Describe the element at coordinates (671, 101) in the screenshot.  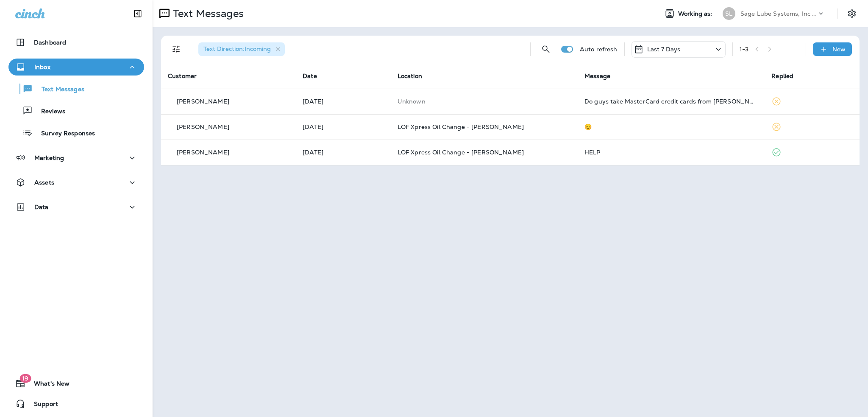
I see `div: Do guys take MasterCard credit cards from Sam's club` at that location.